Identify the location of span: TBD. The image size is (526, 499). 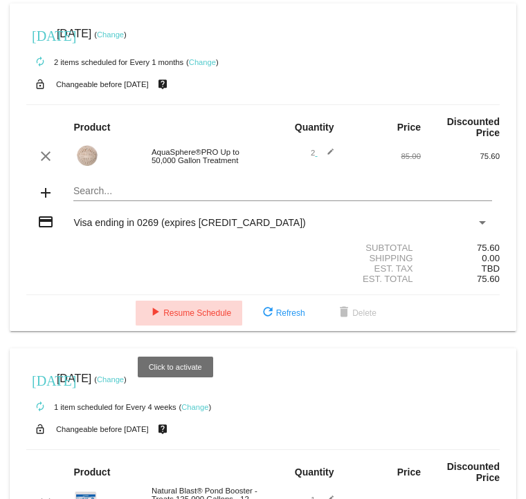
(490, 268).